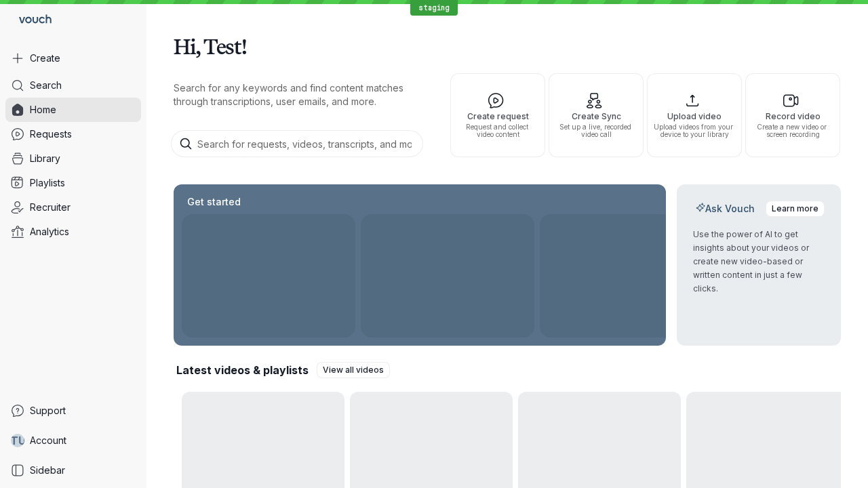  I want to click on a: Go to homepage, so click(32, 20).